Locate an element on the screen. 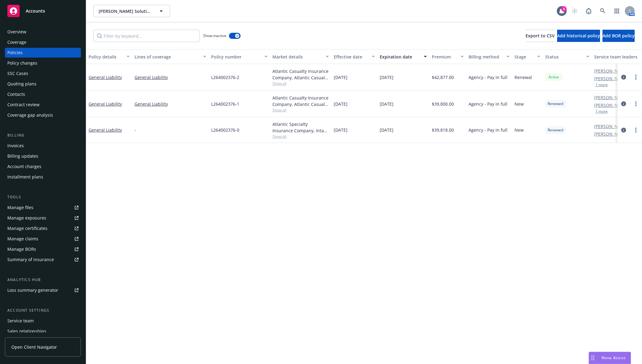 The width and height of the screenshot is (642, 364). div: Manage files is located at coordinates (20, 208).